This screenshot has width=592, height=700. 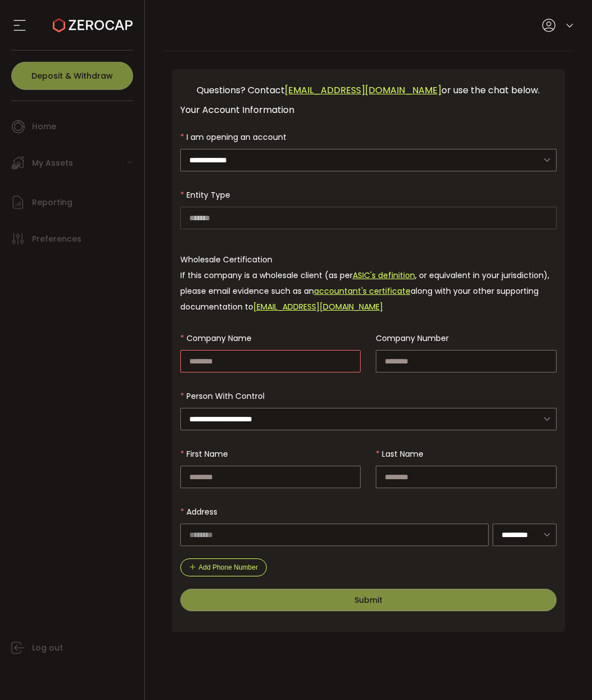 I want to click on a: ASIC's definition, so click(x=384, y=276).